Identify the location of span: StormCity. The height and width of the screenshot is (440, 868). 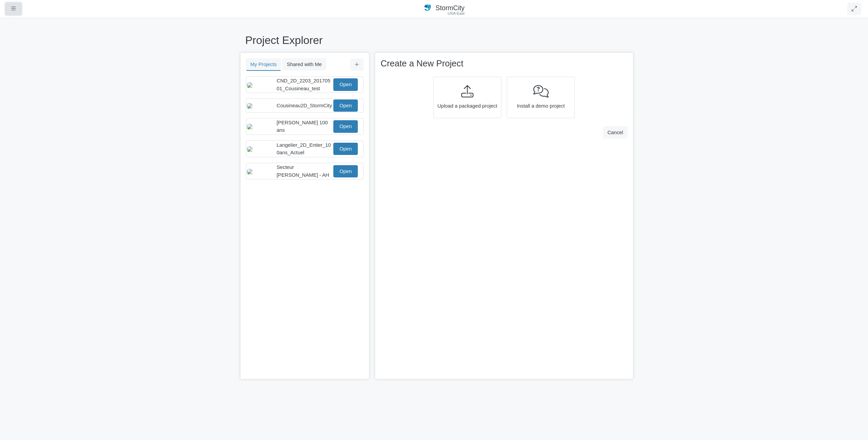
(449, 7).